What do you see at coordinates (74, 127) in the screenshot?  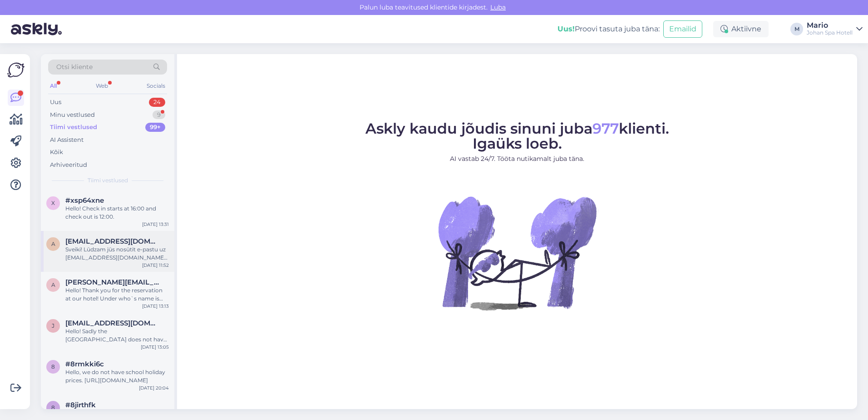 I see `div: Tiimi vestlused` at bounding box center [74, 127].